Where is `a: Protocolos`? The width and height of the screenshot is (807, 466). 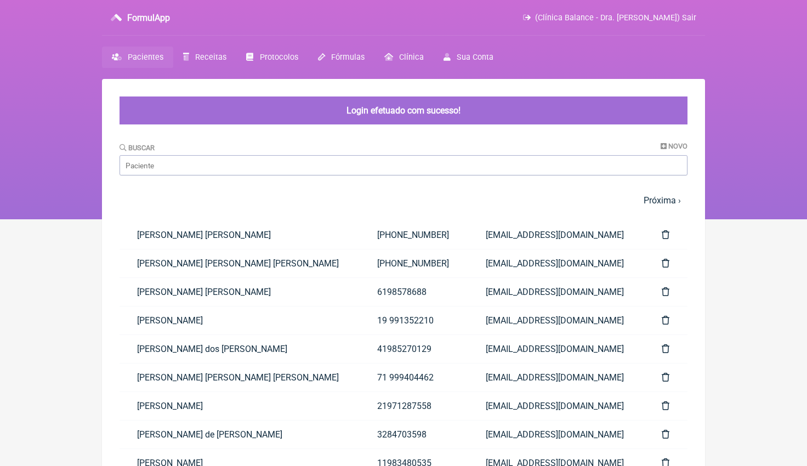
a: Protocolos is located at coordinates (272, 57).